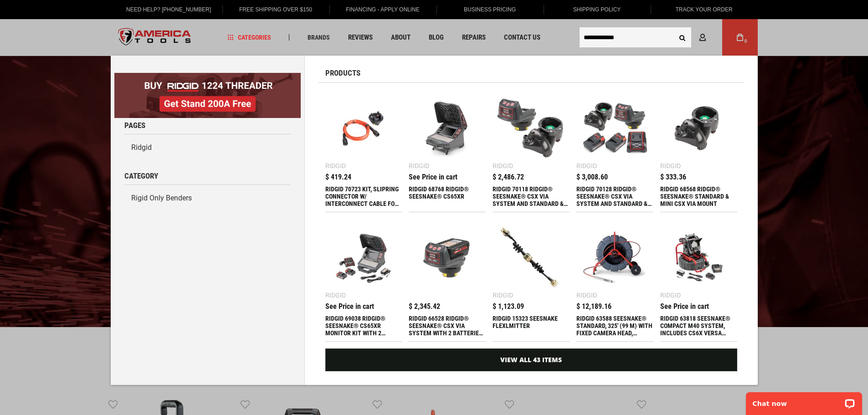  I want to click on img: RIDGID 68768 RIDGID® SEESNAKE® CS65XR, so click(447, 128).